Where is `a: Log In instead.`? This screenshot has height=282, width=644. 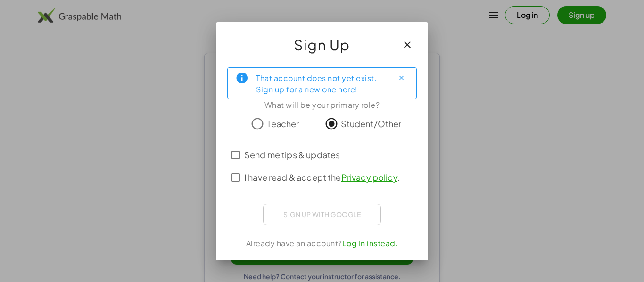 a: Log In instead. is located at coordinates (370, 243).